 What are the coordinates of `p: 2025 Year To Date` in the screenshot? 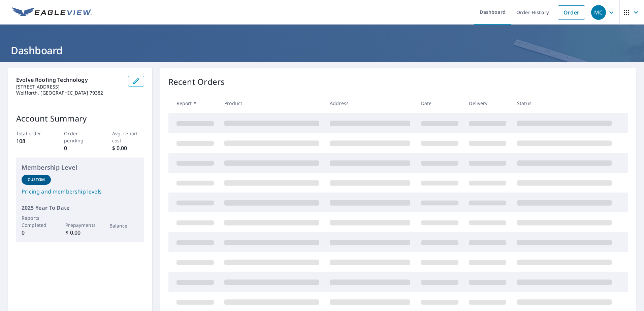 It's located at (80, 207).